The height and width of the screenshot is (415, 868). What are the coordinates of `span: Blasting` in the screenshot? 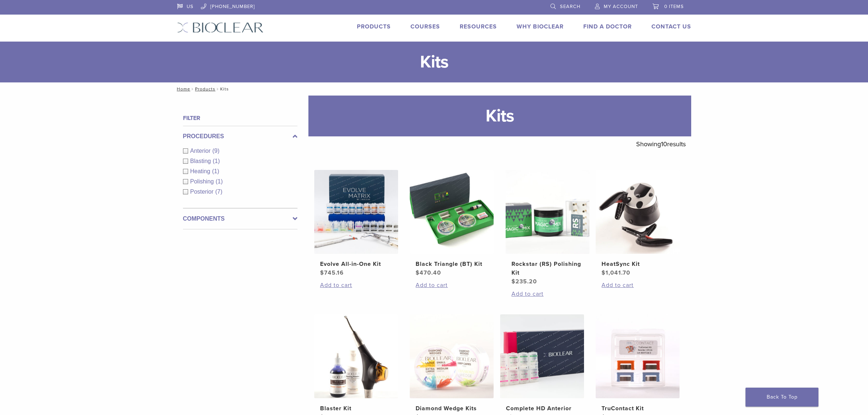 It's located at (202, 161).